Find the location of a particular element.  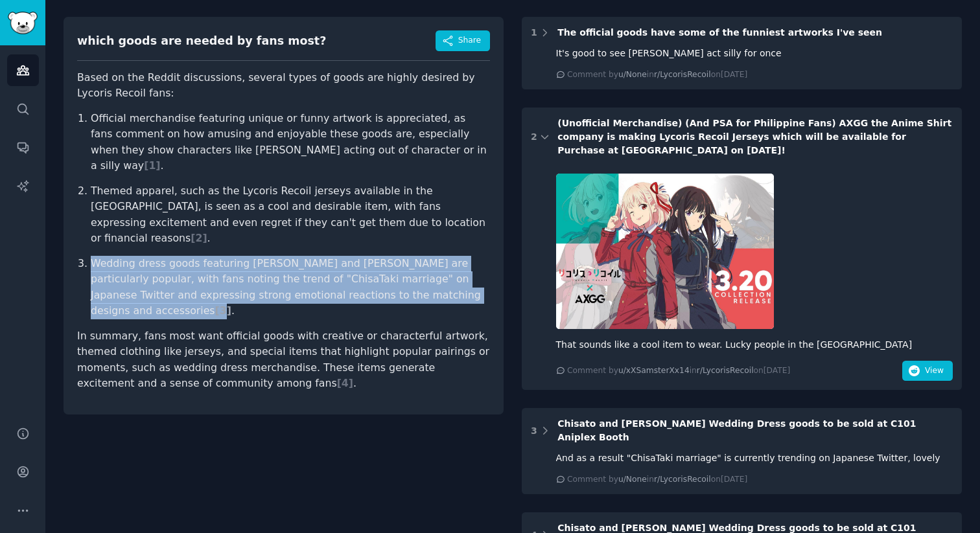

span: Share is located at coordinates (469, 41).